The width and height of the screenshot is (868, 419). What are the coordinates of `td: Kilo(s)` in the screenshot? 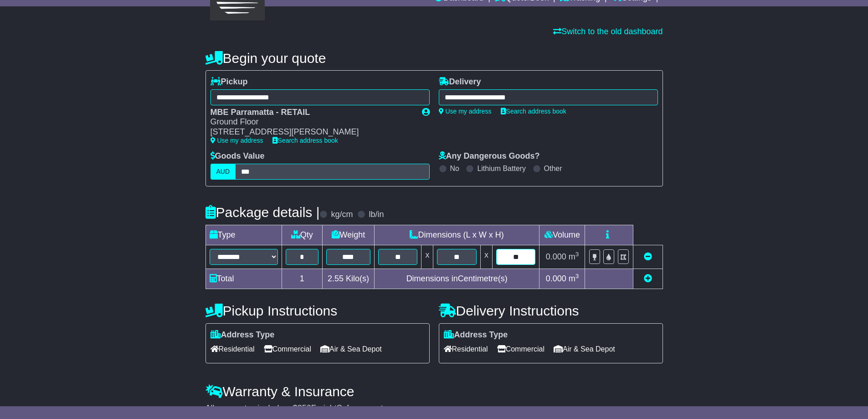 It's located at (348, 278).